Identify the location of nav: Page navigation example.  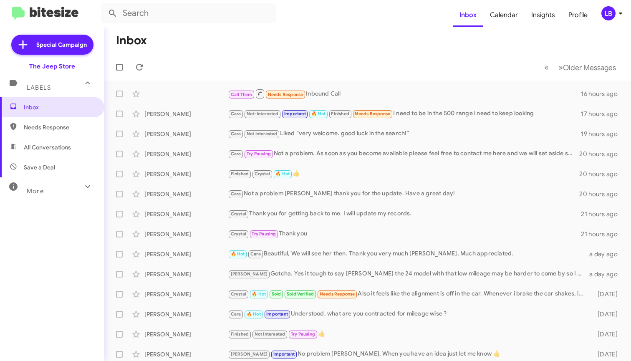
(580, 67).